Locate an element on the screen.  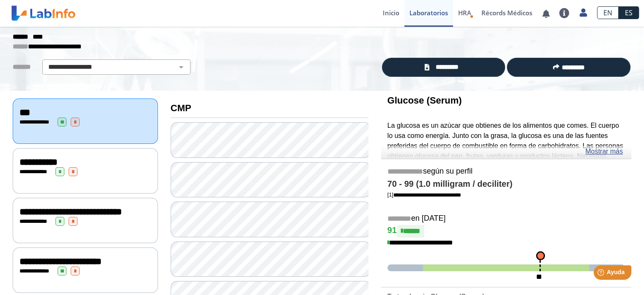
b: Glucose (Serum) is located at coordinates (425, 100).